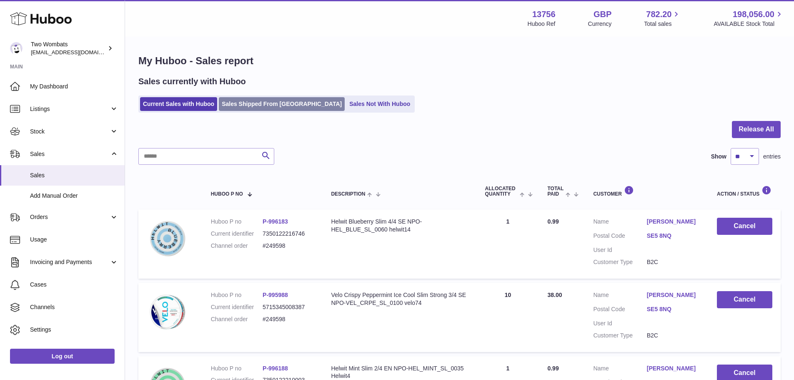 The image size is (794, 380). I want to click on strong: GBP, so click(602, 14).